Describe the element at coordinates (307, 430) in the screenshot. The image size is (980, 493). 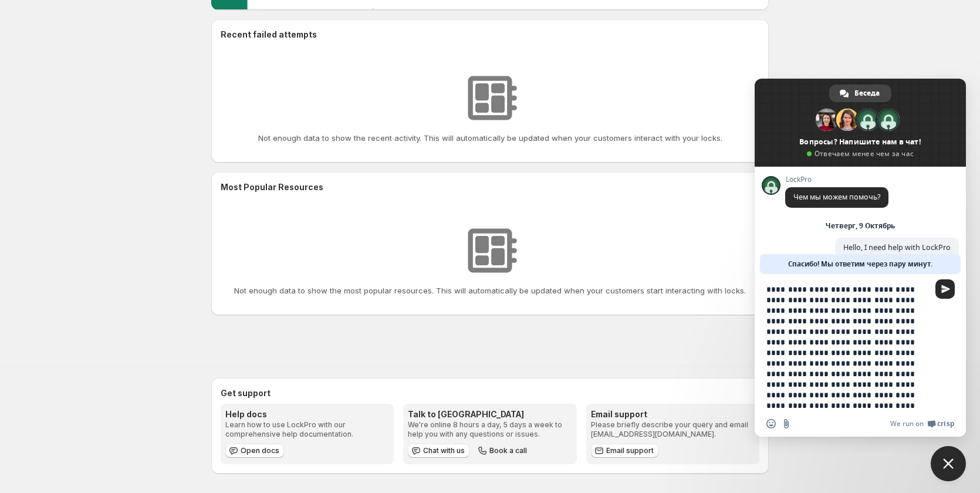
I see `p: Learn how to use LockPro with our comprehensive help documentation.` at that location.